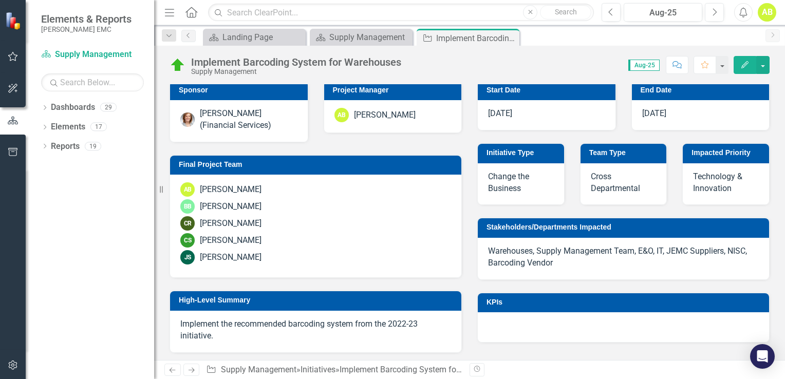 This screenshot has height=379, width=785. Describe the element at coordinates (240, 90) in the screenshot. I see `h3: Sponsor` at that location.